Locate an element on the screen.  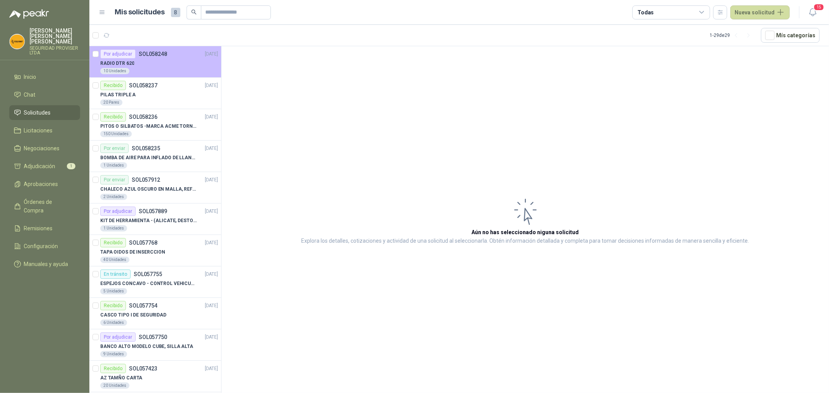
a: Adjudicación1 is located at coordinates (45, 166).